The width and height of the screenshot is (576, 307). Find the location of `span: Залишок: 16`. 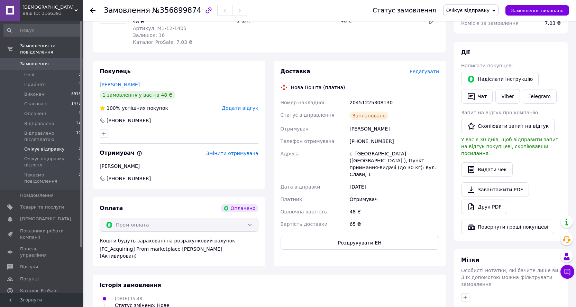

span: Залишок: 16 is located at coordinates (149, 35).